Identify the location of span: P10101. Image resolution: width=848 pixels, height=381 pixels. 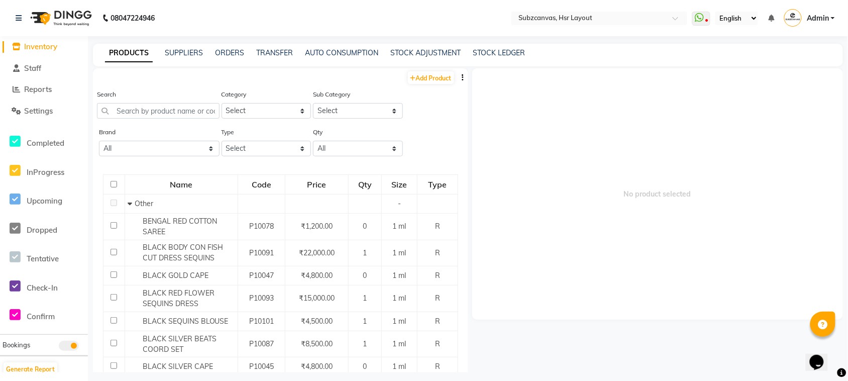
(261, 321).